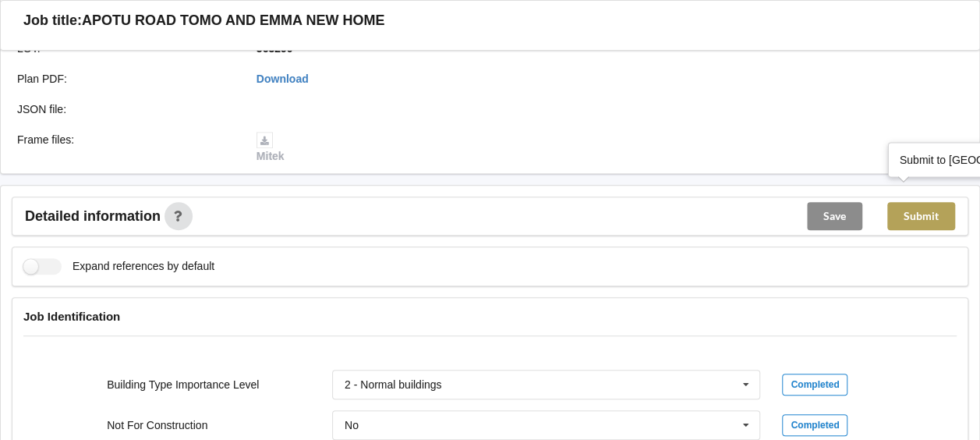 The height and width of the screenshot is (440, 980). I want to click on div: 2 - Normal buildings, so click(393, 385).